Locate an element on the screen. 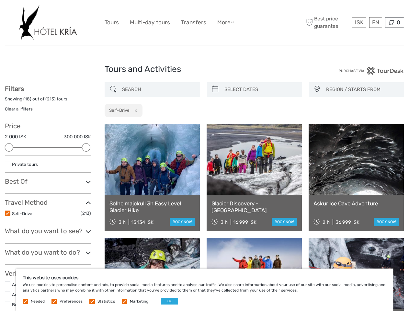 This screenshot has width=409, height=311. h2: Self-Drive is located at coordinates (119, 110).